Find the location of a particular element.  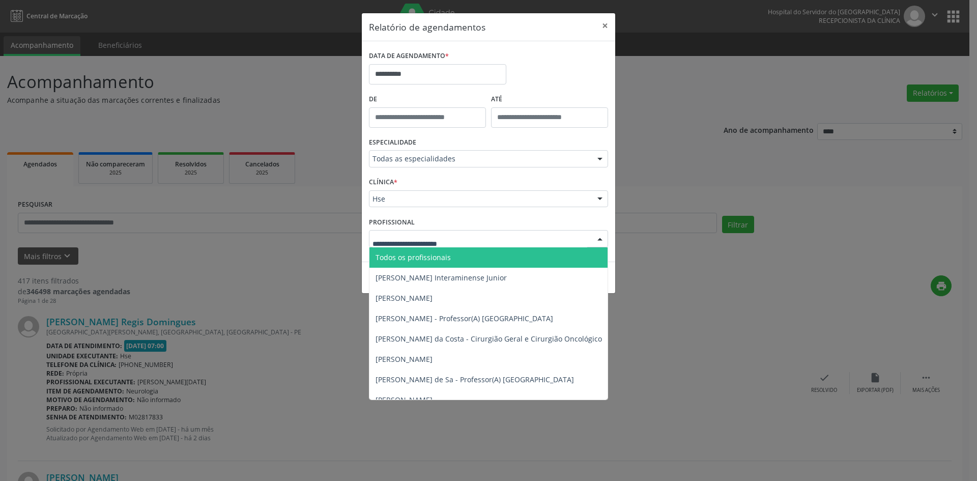

label: De is located at coordinates (427, 99).